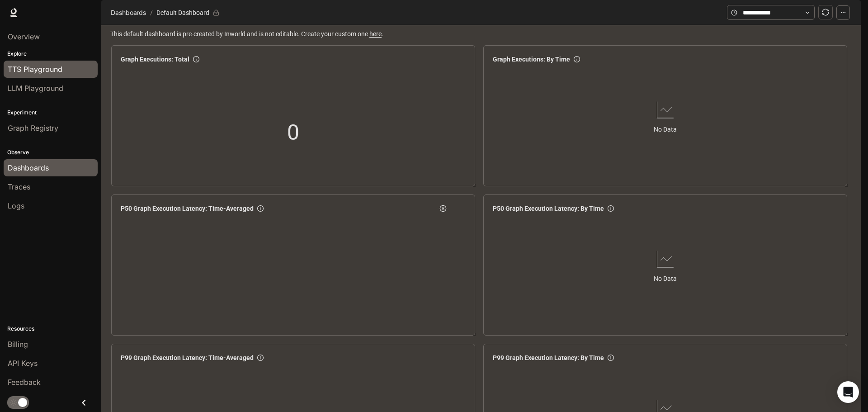 The width and height of the screenshot is (868, 412). I want to click on span: Graph Executions: By Time, so click(532, 59).